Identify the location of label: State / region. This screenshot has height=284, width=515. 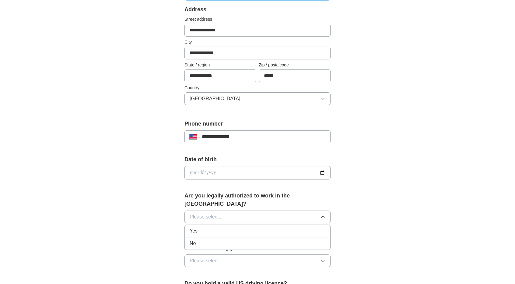
(220, 65).